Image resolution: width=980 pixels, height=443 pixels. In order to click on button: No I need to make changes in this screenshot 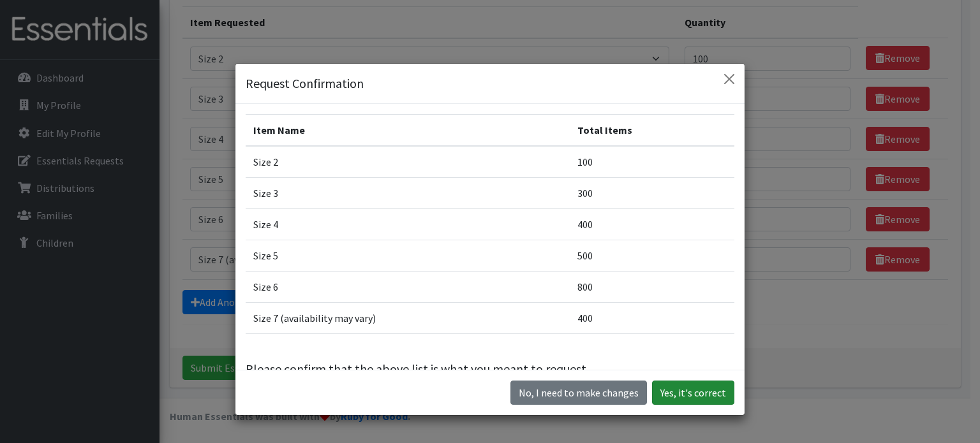, I will do `click(579, 393)`.